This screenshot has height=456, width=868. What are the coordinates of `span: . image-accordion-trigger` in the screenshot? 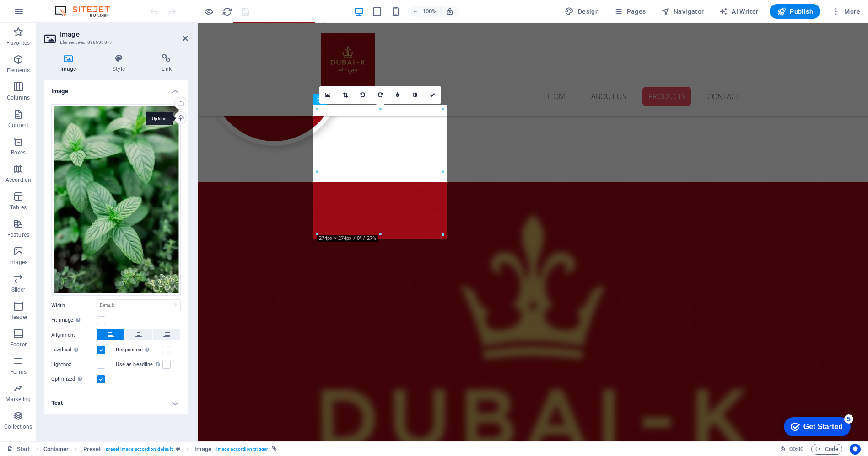 It's located at (242, 450).